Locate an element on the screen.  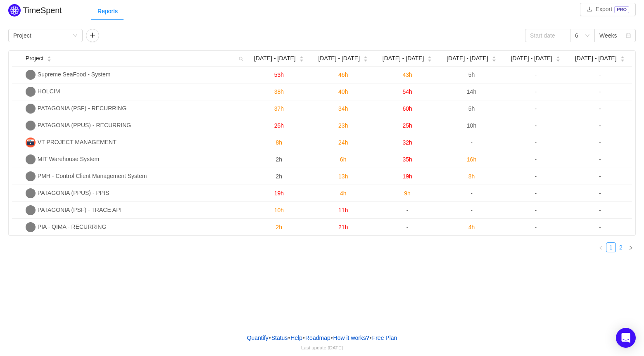
span: 34h is located at coordinates (343, 109).